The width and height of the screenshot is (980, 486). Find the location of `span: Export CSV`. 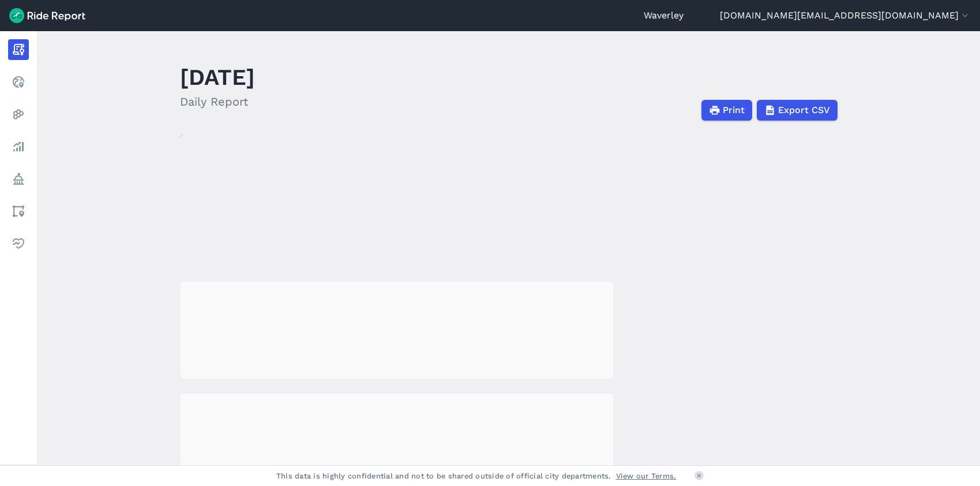

span: Export CSV is located at coordinates (804, 110).